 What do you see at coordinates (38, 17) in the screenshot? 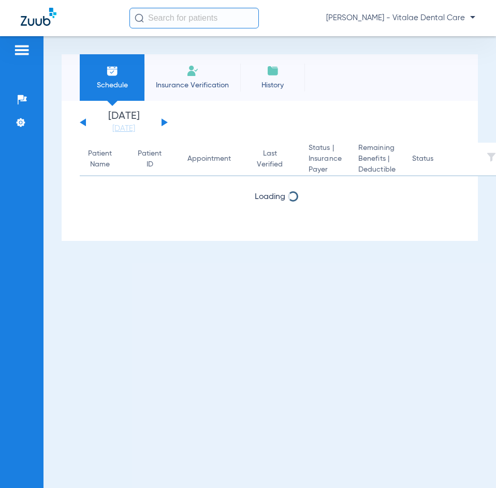
I see `img: Zuub Logo` at bounding box center [38, 17].